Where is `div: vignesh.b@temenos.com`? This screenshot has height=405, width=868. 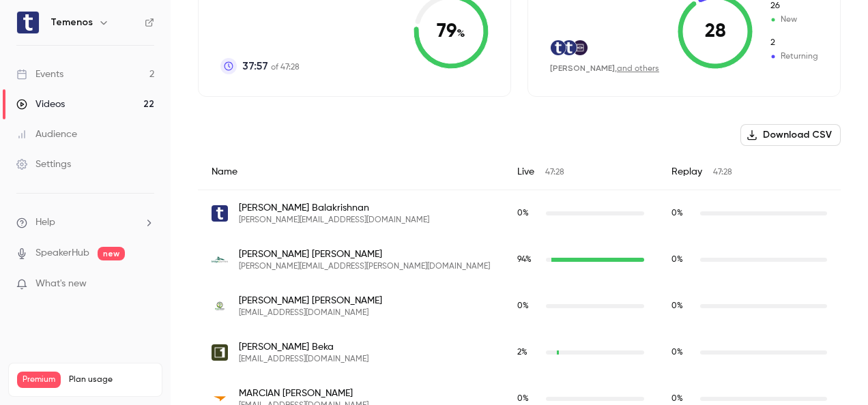 div: vignesh.b@temenos.com is located at coordinates (519, 213).